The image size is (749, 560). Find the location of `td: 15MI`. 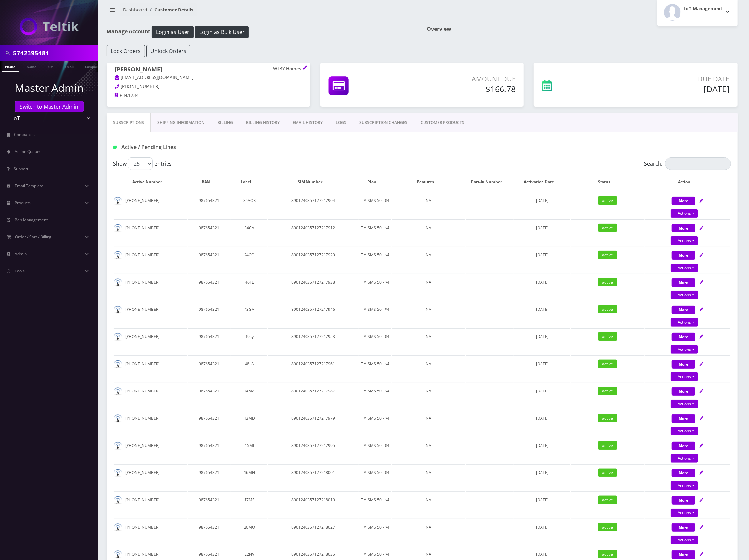

td: 15MI is located at coordinates (249, 450).